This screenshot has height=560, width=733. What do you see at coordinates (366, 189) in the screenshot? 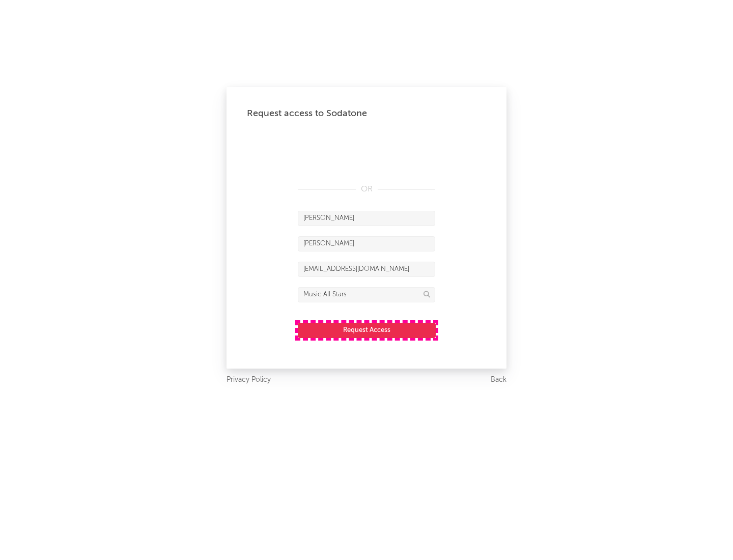
I see `div: OR` at bounding box center [366, 189].